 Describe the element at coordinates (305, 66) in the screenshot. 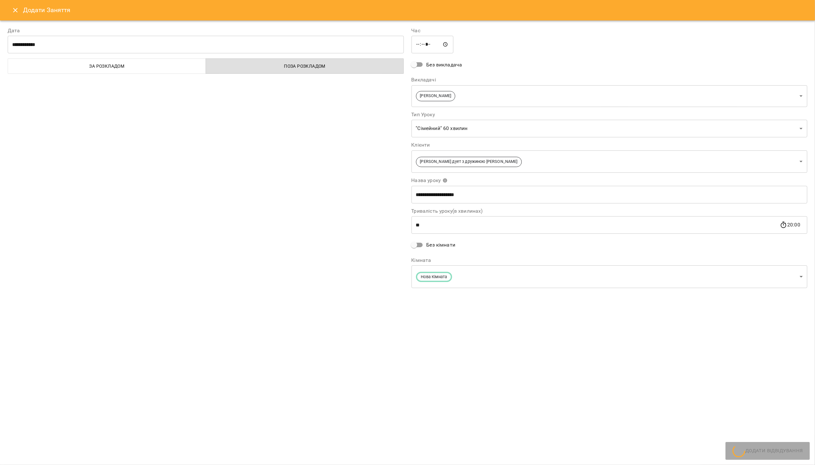

I see `button: Поза розкладом` at that location.